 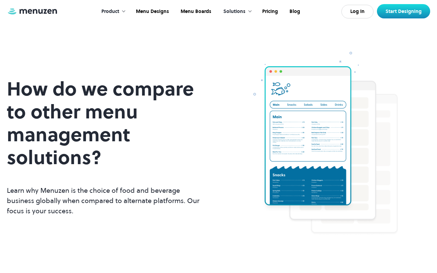 What do you see at coordinates (404, 11) in the screenshot?
I see `a: Start Designing` at bounding box center [404, 11].